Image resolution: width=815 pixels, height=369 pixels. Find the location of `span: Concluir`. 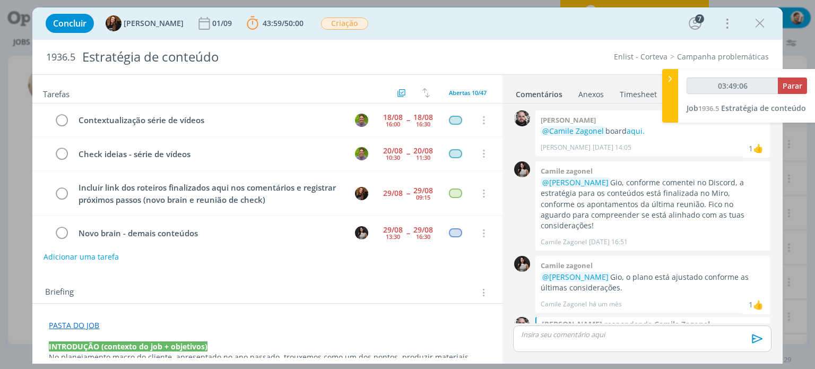

span: Concluir is located at coordinates (70, 23).